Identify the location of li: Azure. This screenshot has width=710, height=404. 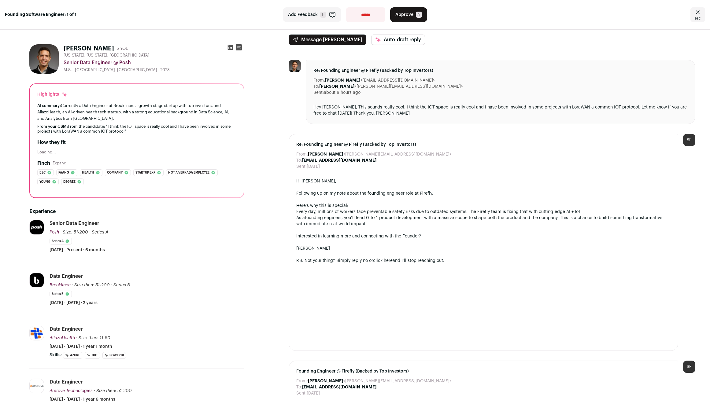
(72, 356).